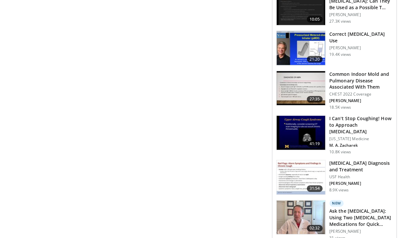 This screenshot has width=419, height=238. What do you see at coordinates (315, 59) in the screenshot?
I see `span: 21:20` at bounding box center [315, 59].